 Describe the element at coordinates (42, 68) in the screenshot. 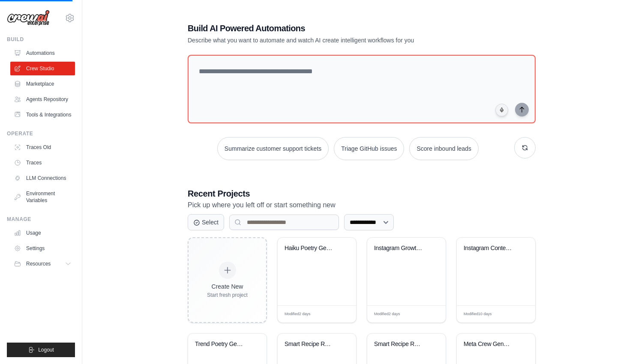

I see `a: Crew Studio` at that location.